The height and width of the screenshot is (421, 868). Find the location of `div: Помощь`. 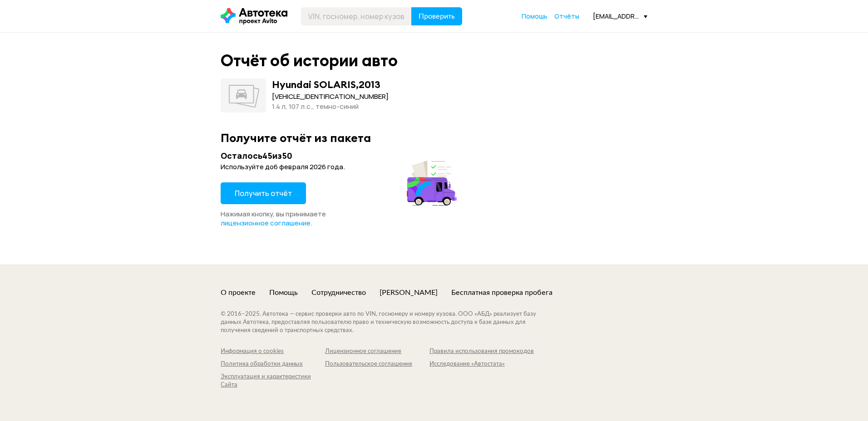

div: Помощь is located at coordinates (283, 293).